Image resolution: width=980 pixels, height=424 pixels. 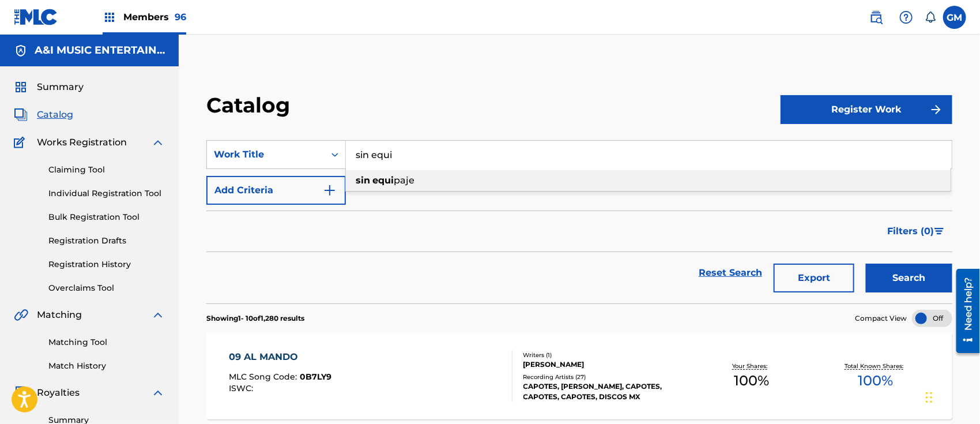 What do you see at coordinates (58, 393) in the screenshot?
I see `span: Royalties` at bounding box center [58, 393].